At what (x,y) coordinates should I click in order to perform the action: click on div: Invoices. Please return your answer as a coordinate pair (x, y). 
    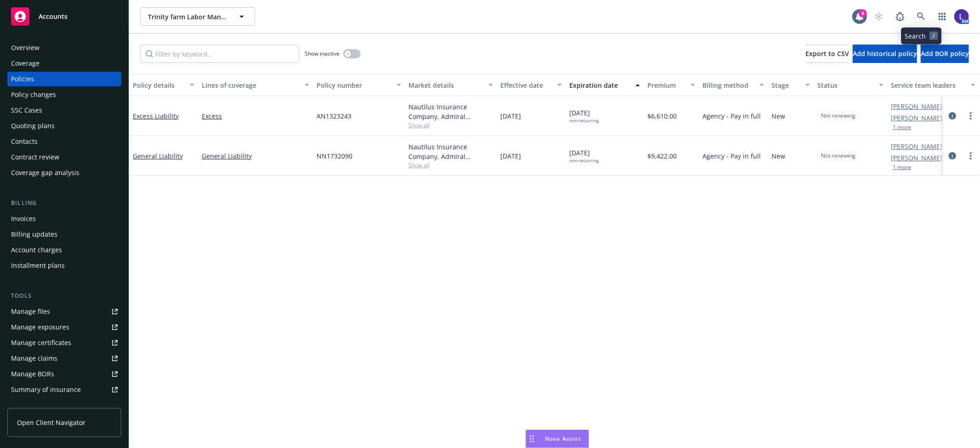
    Looking at the image, I should click on (23, 219).